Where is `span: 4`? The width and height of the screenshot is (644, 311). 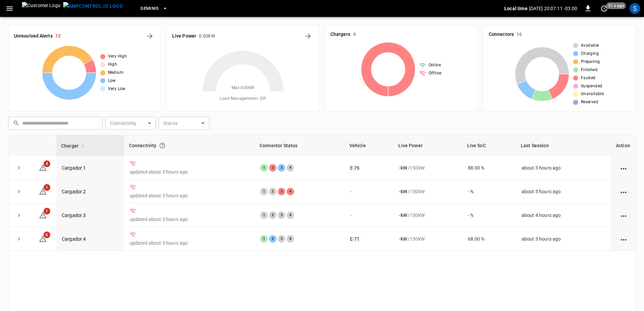 span: 4 is located at coordinates (47, 163).